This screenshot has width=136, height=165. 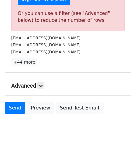 What do you see at coordinates (121, 150) in the screenshot?
I see `div: Chat Widget` at bounding box center [121, 150].